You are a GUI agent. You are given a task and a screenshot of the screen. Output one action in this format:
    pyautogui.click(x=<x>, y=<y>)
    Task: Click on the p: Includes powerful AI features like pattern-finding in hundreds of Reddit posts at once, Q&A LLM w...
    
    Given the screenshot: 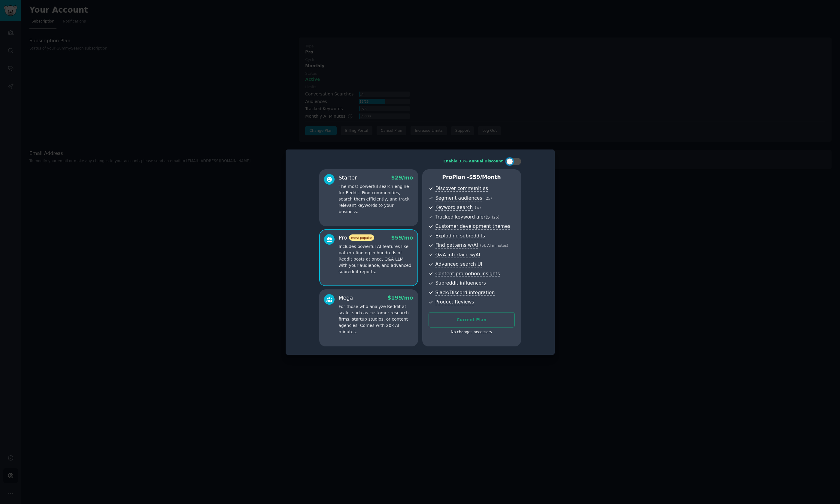 What is the action you would take?
    pyautogui.click(x=376, y=259)
    